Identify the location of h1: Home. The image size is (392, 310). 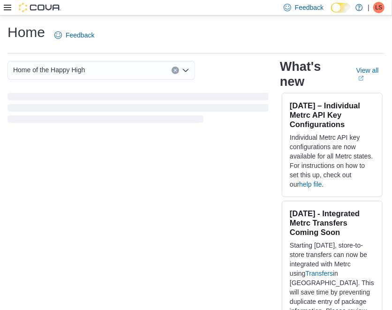
(26, 32).